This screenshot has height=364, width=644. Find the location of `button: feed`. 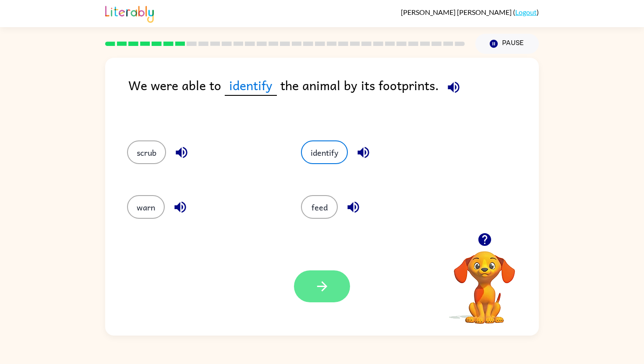

button: feed is located at coordinates (319, 207).